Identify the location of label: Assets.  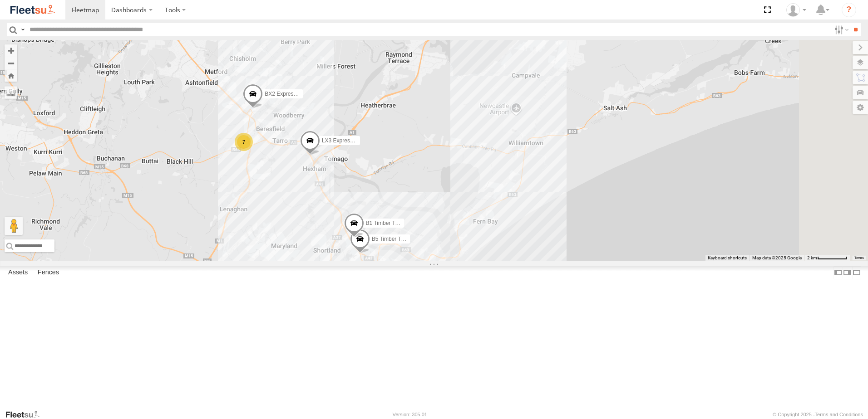
(18, 273).